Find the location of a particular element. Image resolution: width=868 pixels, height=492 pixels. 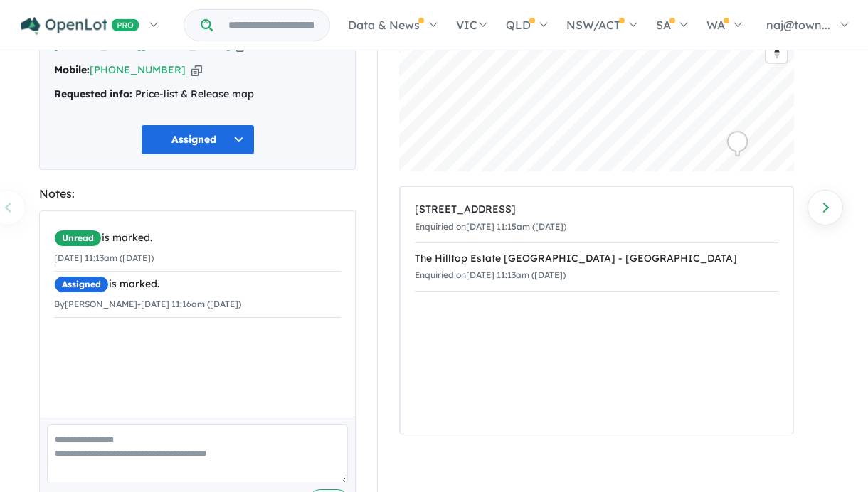

img: Openlot PRO Logo White is located at coordinates (80, 25).